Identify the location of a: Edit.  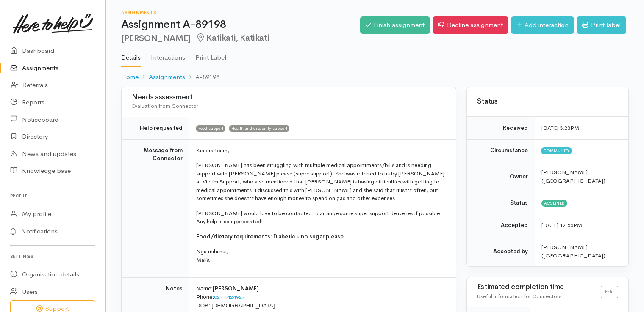
(609, 292).